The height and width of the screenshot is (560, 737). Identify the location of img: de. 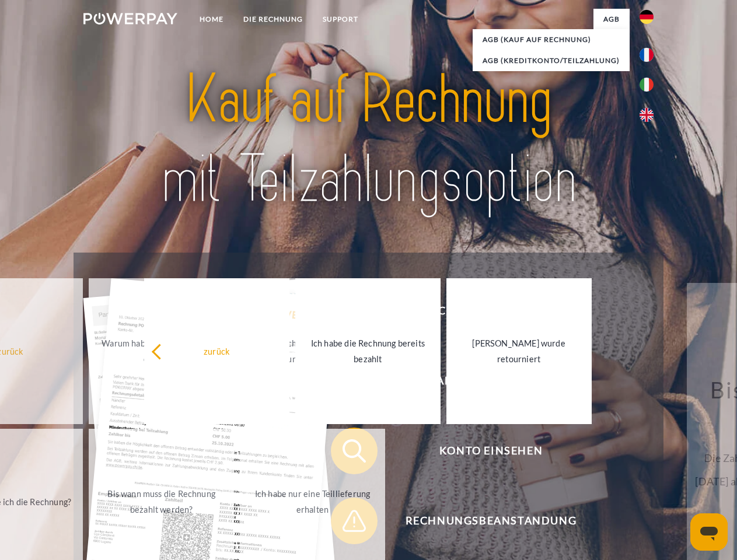
(647, 17).